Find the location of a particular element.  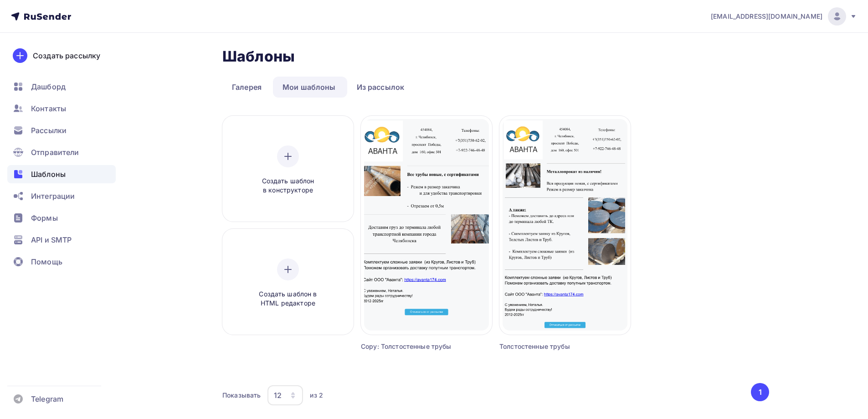

a: Шаблоны is located at coordinates (61, 174).